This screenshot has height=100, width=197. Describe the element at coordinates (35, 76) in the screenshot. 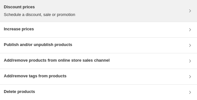

I see `h3: Add/remove tags from products` at that location.